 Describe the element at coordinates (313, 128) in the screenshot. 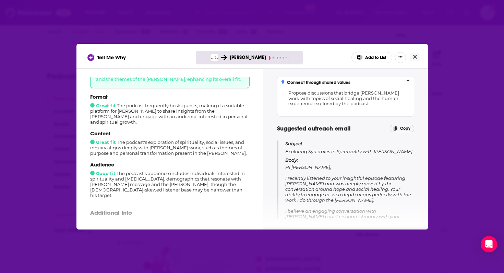

I see `span: Suggested outreach email` at that location.